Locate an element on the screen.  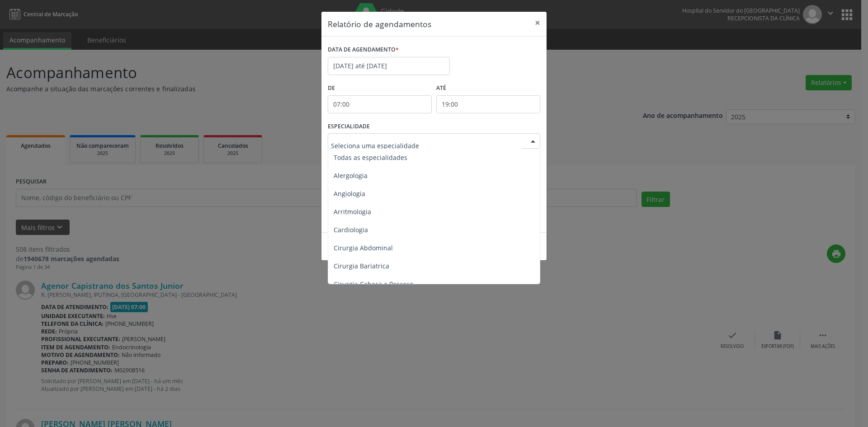
h5: Relatório de agendamentos is located at coordinates (379, 24).